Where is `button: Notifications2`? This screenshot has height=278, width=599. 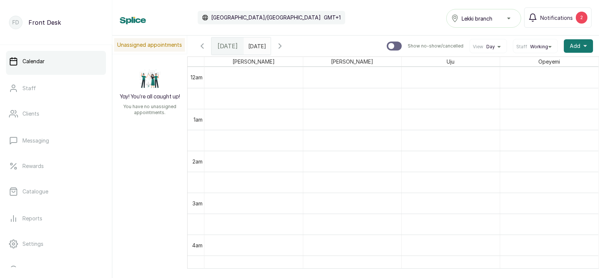
button: Notifications2 is located at coordinates (558, 18).